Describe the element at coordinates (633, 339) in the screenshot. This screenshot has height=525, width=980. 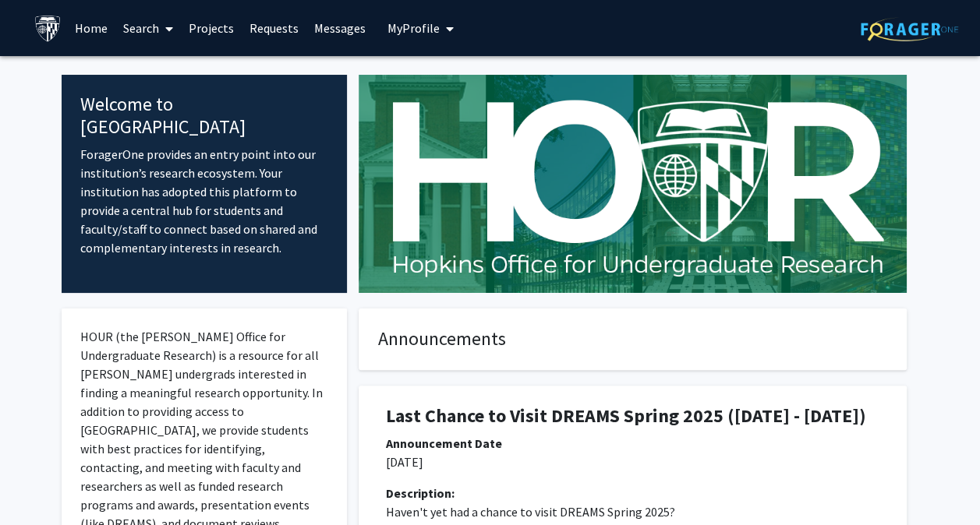
I see `h4: Announcements` at that location.